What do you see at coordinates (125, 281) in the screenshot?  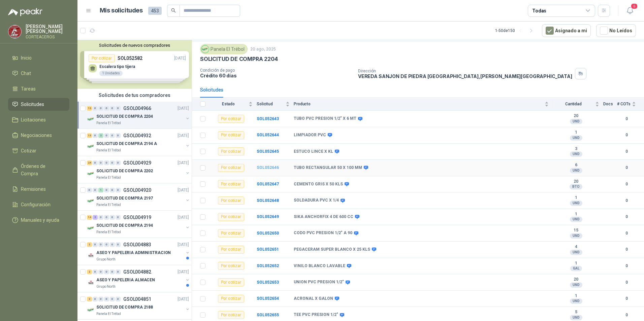 I see `p: ASEO Y PAPELERIA ALMACEN` at bounding box center [125, 281].